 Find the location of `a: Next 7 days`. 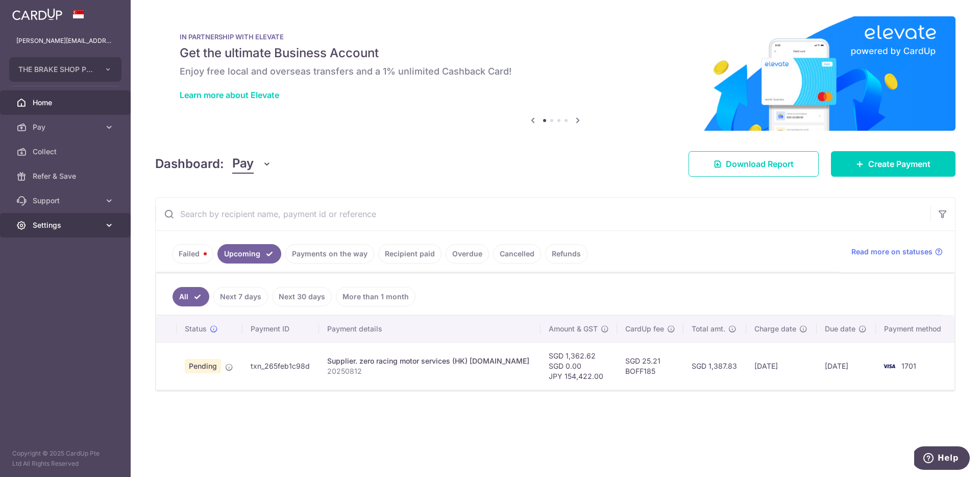

a: Next 7 days is located at coordinates (240, 297).